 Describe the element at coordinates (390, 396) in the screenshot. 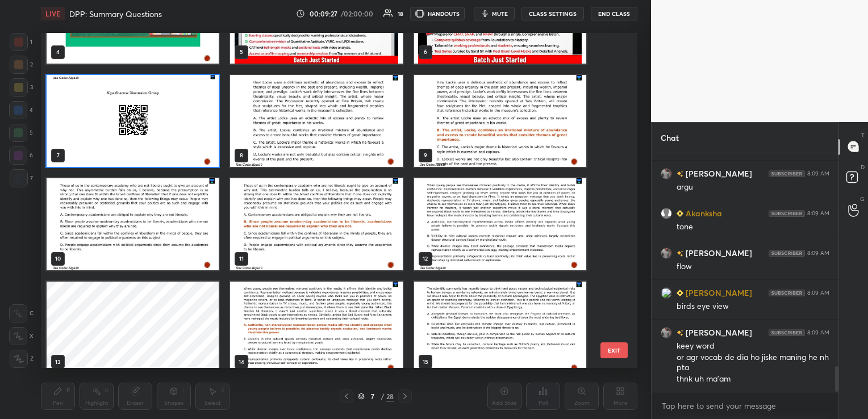

I see `div: 28` at that location.